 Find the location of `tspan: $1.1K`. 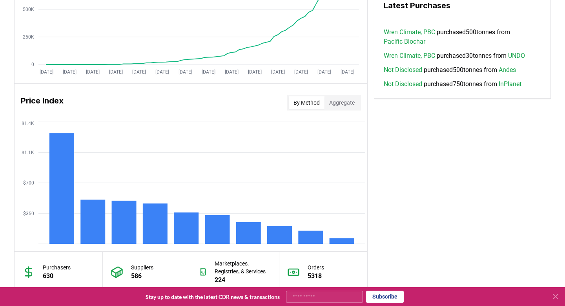

tspan: $1.1K is located at coordinates (28, 152).